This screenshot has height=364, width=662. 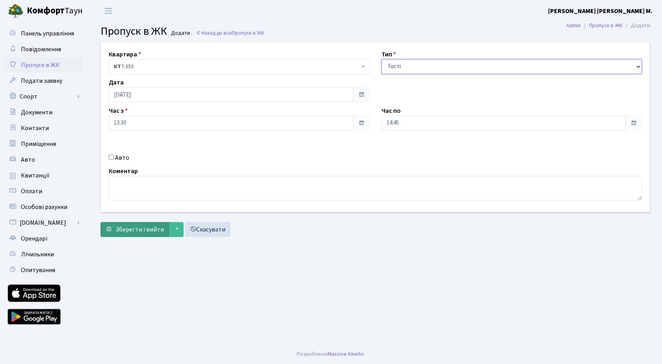 What do you see at coordinates (108, 11) in the screenshot?
I see `button: Переключити навігацію` at bounding box center [108, 11].